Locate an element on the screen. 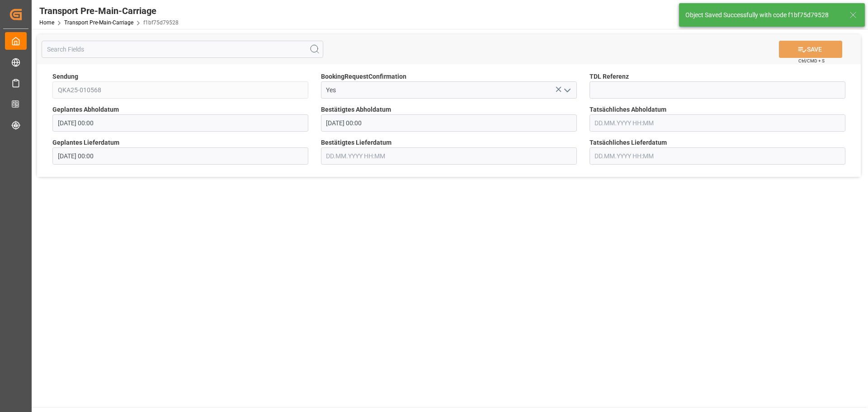 This screenshot has height=412, width=868. span: Bestätigtes Abholdatum is located at coordinates (356, 110).